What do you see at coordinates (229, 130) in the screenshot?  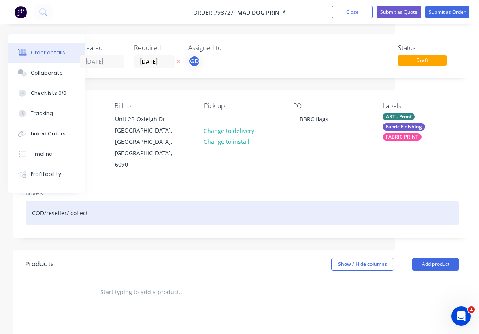 I see `button: Change to delivery` at bounding box center [229, 130].